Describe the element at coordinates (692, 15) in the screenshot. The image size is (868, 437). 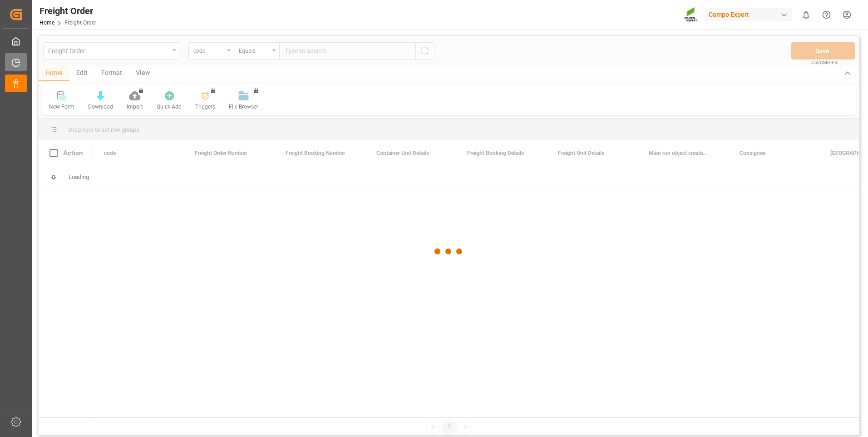
I see `img: Screenshot%202023-09-29%20at%2010.02.21.png_1712312052.png` at that location.